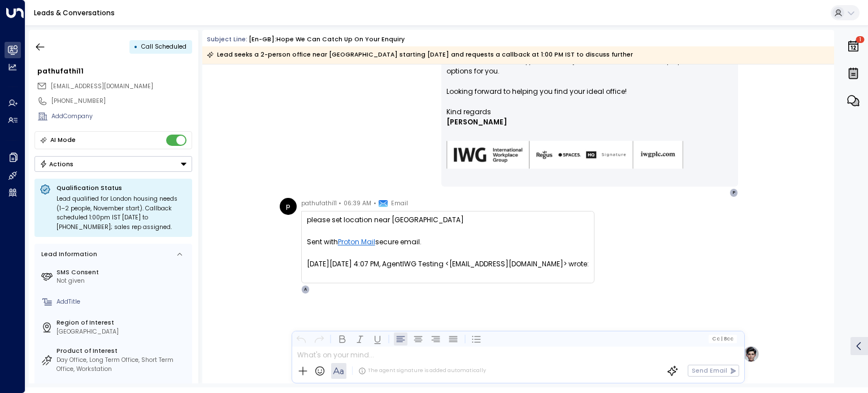 Image resolution: width=868 pixels, height=393 pixels. What do you see at coordinates (751, 354) in the screenshot?
I see `img: profile-logo.png` at bounding box center [751, 354].